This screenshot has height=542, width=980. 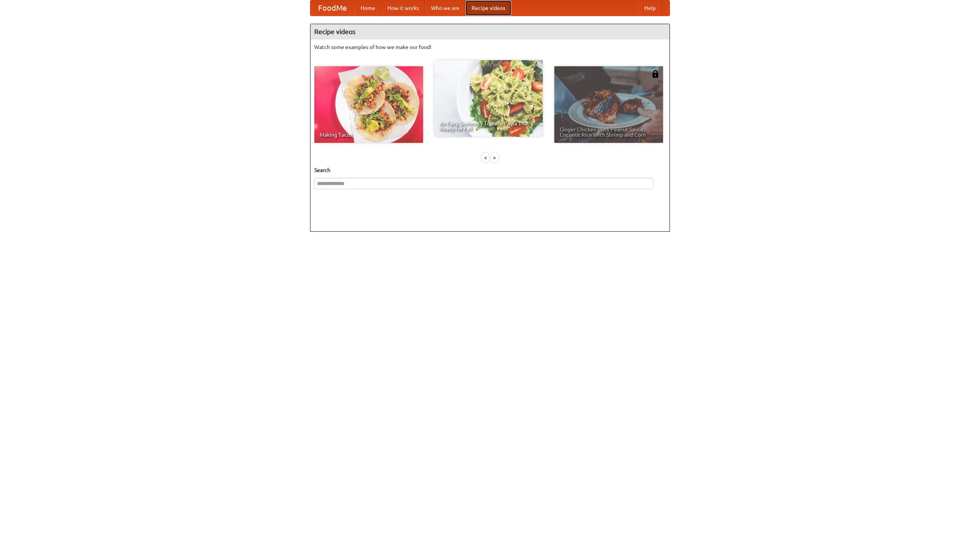 I want to click on span: An Easy, Summery Tomato Pasta That's Ready for Fall, so click(x=488, y=126).